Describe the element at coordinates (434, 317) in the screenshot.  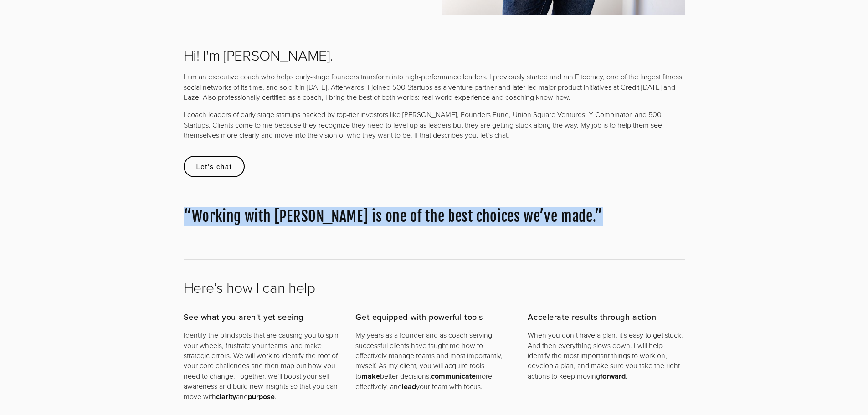
I see `h3: Get equipped with powerful tools` at that location.